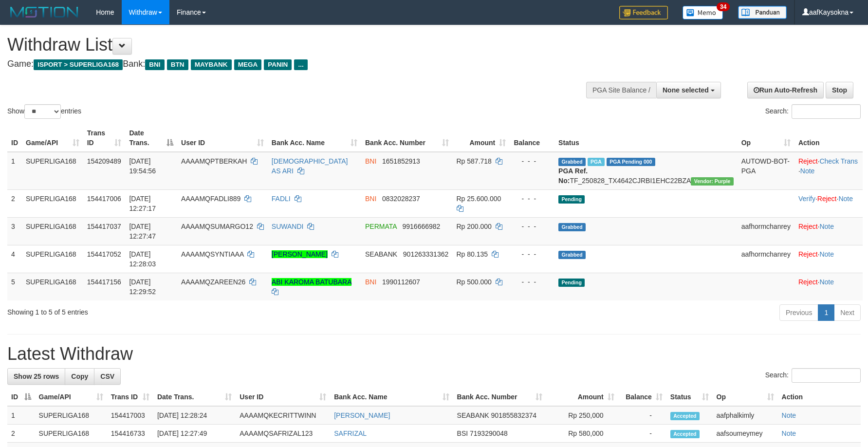 The height and width of the screenshot is (447, 868). I want to click on div: PGA Site Balance /, so click(621, 90).